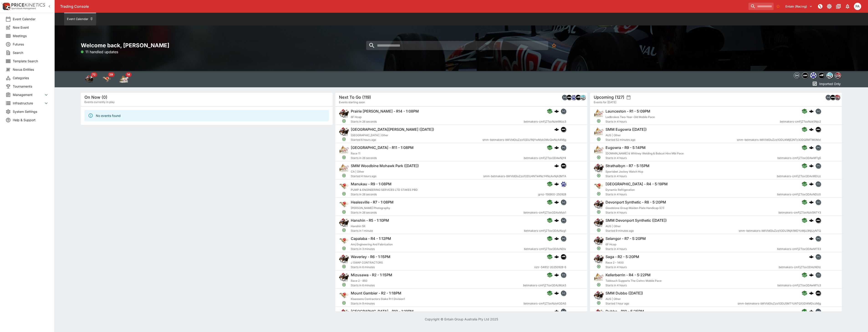  What do you see at coordinates (628, 111) in the screenshot?
I see `h6: Launceston - R1 - 5:09PM` at bounding box center [628, 111].